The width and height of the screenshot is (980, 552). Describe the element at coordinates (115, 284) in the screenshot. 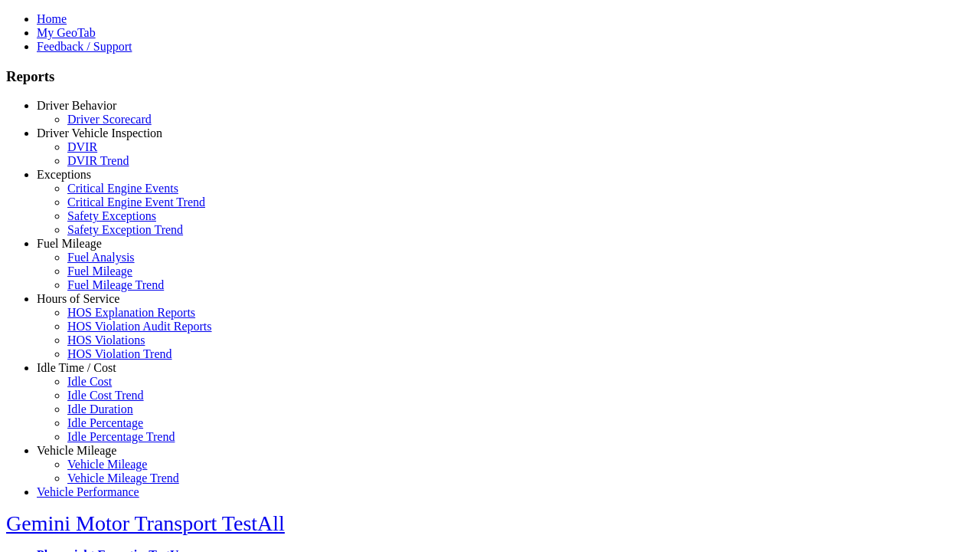

I see `a: Fuel Mileage Trend` at that location.